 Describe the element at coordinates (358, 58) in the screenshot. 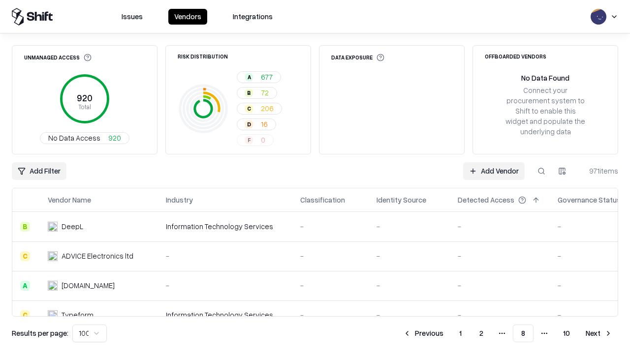

I see `div: Data Exposure` at that location.